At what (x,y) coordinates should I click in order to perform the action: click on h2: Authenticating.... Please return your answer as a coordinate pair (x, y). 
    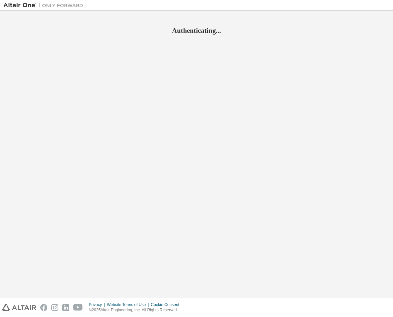
    Looking at the image, I should click on (196, 31).